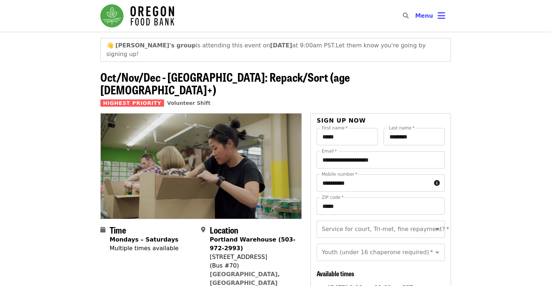  What do you see at coordinates (339, 175) in the screenshot?
I see `label: Mobile number` at bounding box center [339, 175].